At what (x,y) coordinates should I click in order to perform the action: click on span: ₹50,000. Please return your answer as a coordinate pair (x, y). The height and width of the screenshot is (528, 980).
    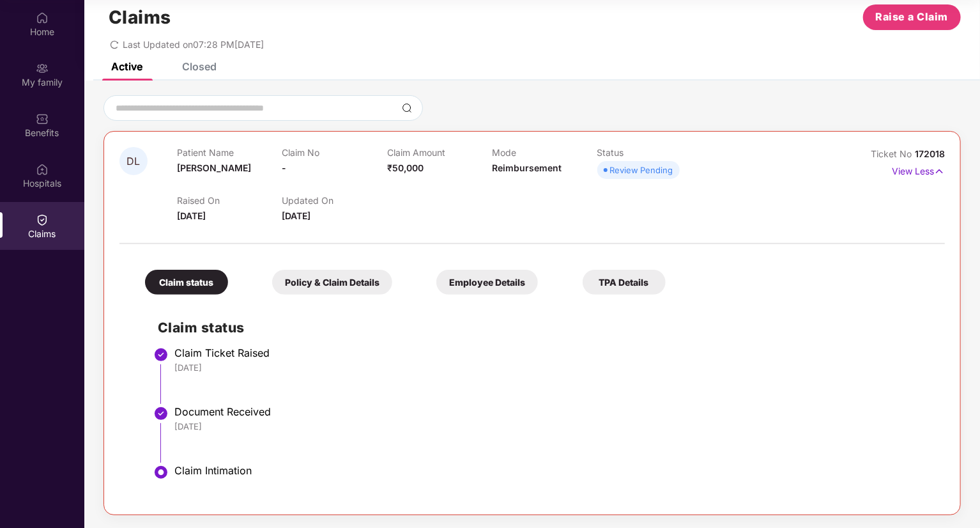
    Looking at the image, I should click on (405, 168).